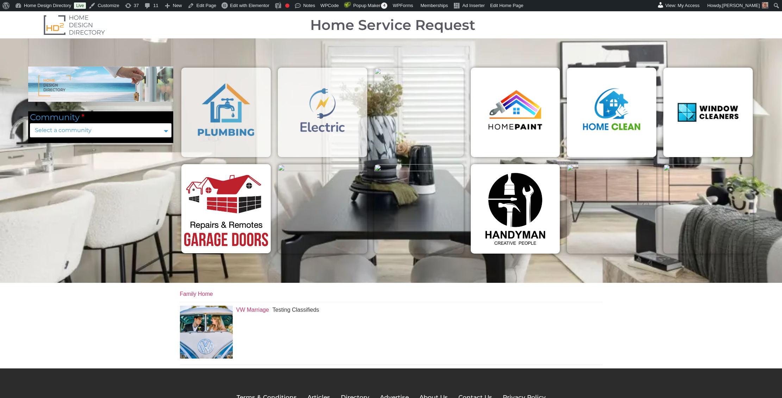 The image size is (782, 398). I want to click on div: Focus keyphrase not set, so click(287, 6).